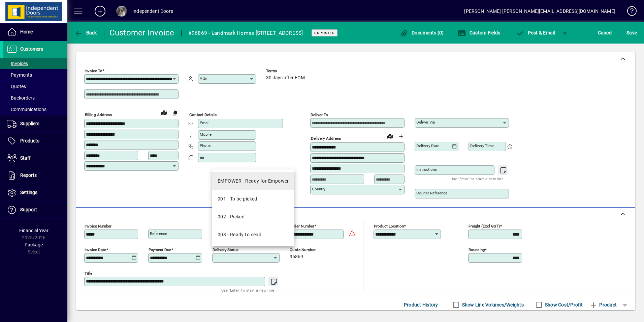  Describe the element at coordinates (205, 134) in the screenshot. I see `mat-label: Mobile` at that location.